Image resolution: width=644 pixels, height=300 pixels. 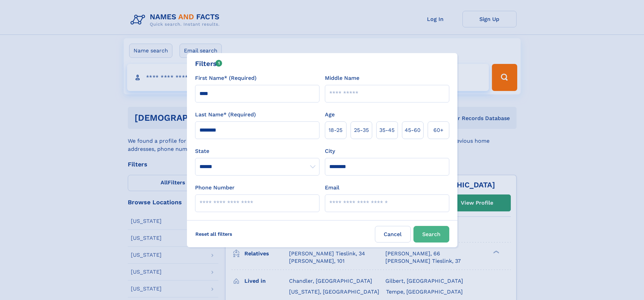 What do you see at coordinates (393, 234) in the screenshot?
I see `label: Cancel` at bounding box center [393, 234].